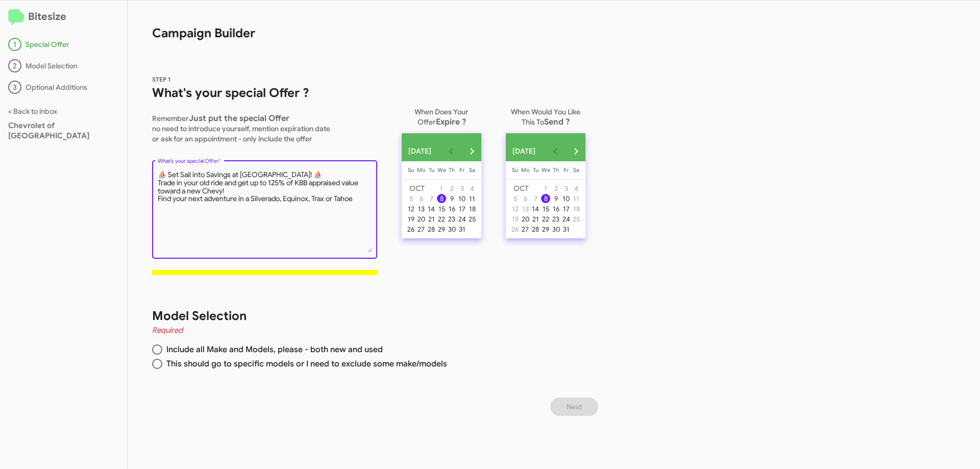  Describe the element at coordinates (556, 229) in the screenshot. I see `div: 30` at that location.